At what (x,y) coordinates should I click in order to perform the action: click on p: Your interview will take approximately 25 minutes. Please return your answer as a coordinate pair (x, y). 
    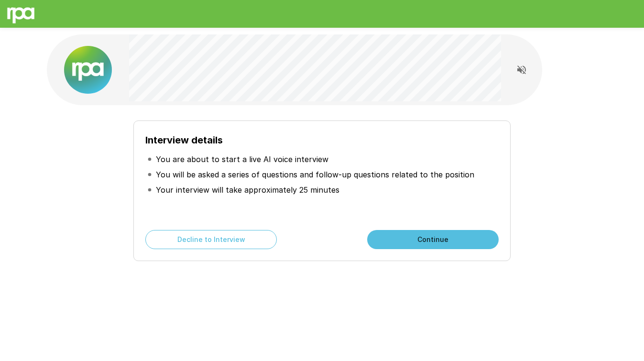
    Looking at the image, I should click on (248, 190).